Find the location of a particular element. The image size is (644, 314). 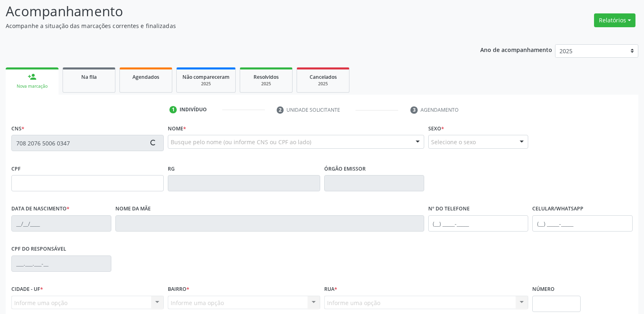

label: Sexo is located at coordinates (436, 129).